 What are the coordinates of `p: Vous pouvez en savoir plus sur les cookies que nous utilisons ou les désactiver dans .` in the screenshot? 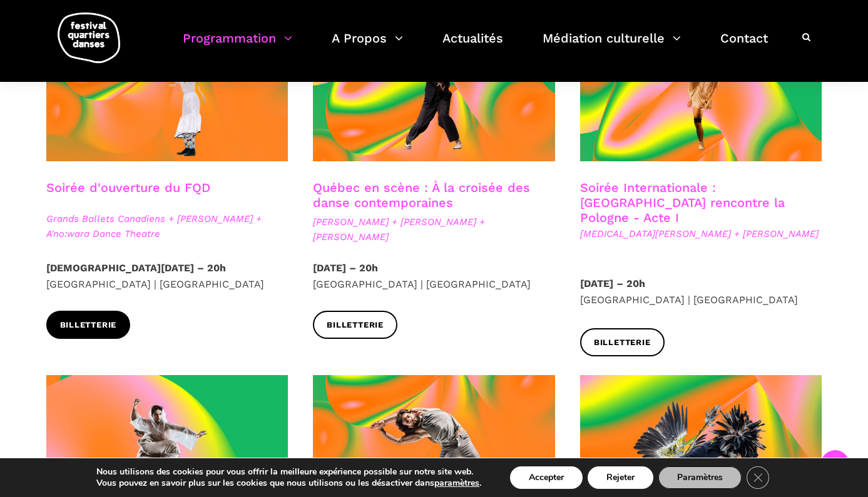 It's located at (288, 484).